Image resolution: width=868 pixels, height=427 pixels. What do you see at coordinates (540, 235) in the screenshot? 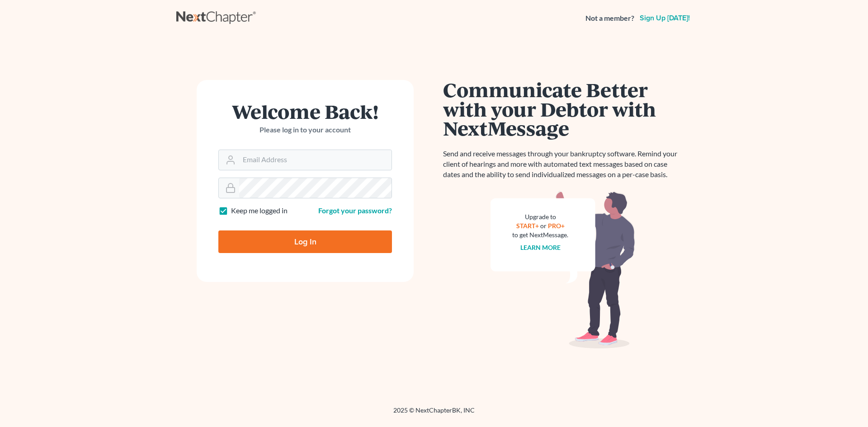
I see `div: to get NextMessage.` at bounding box center [540, 235].